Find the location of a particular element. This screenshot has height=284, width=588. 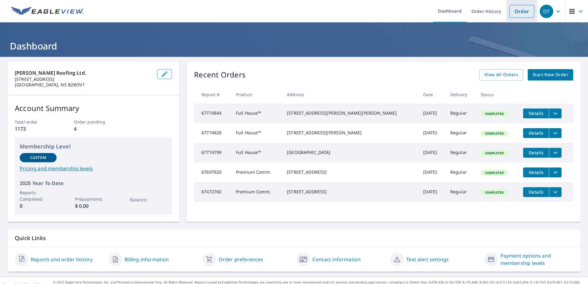

img: EV Logo is located at coordinates (47, 11).